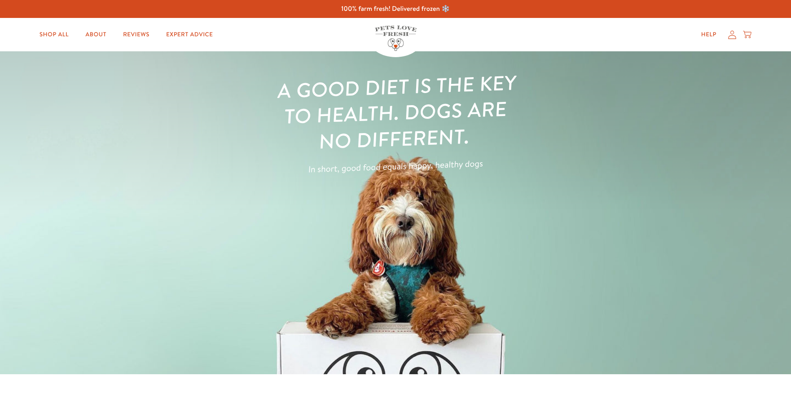  What do you see at coordinates (96, 35) in the screenshot?
I see `a: About` at bounding box center [96, 35].